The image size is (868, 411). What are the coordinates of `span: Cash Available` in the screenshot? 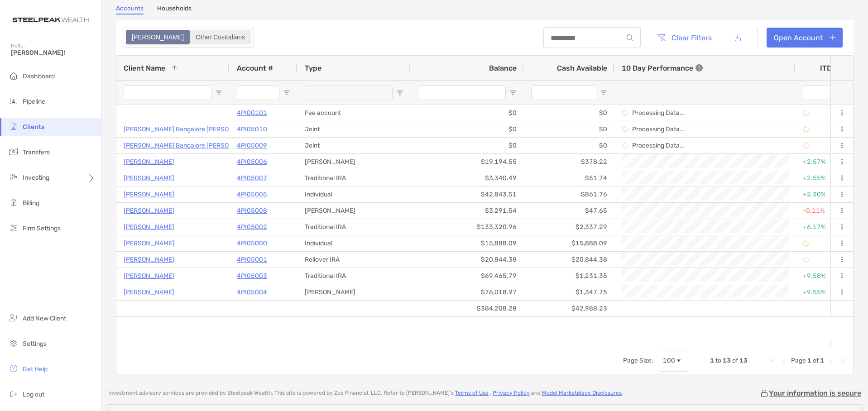 It's located at (582, 68).